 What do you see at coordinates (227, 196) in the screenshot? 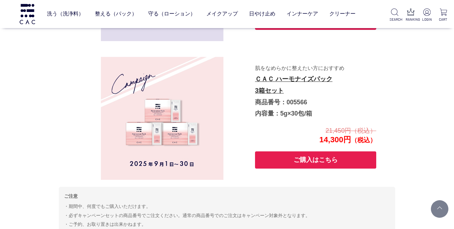
I see `p: ご注意` at bounding box center [227, 196].